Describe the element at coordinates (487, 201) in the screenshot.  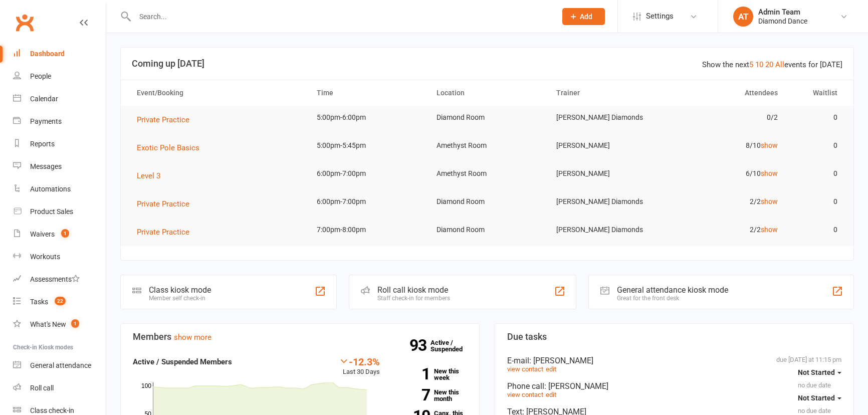
I see `td: Diamond Room` at that location.